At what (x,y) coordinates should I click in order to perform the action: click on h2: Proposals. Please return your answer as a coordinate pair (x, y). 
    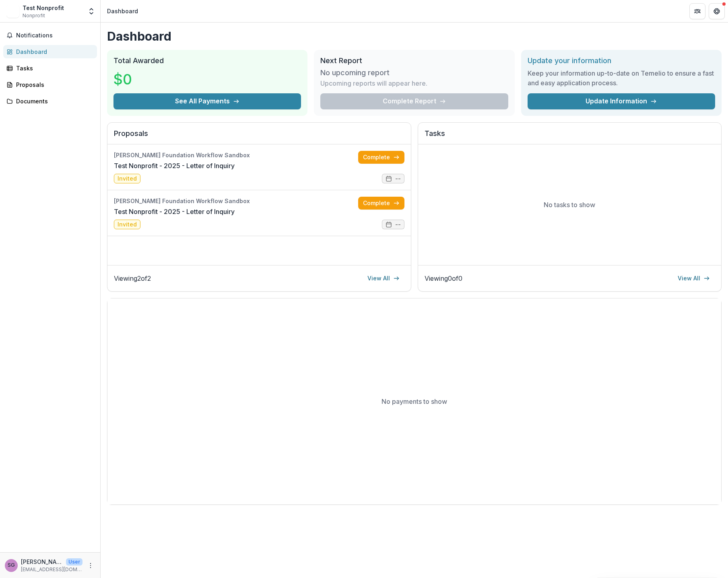
    Looking at the image, I should click on (259, 137).